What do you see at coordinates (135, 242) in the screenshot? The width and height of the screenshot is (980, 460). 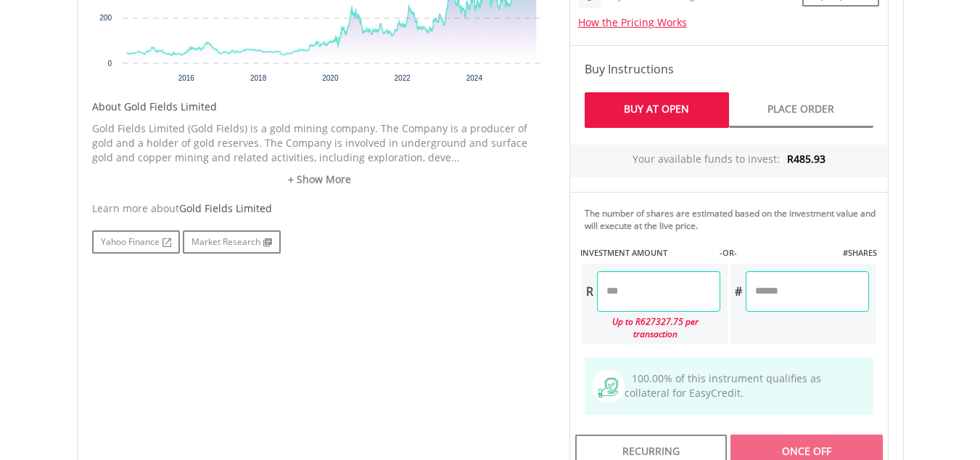 I see `a: Yahoo Finance` at bounding box center [135, 242].